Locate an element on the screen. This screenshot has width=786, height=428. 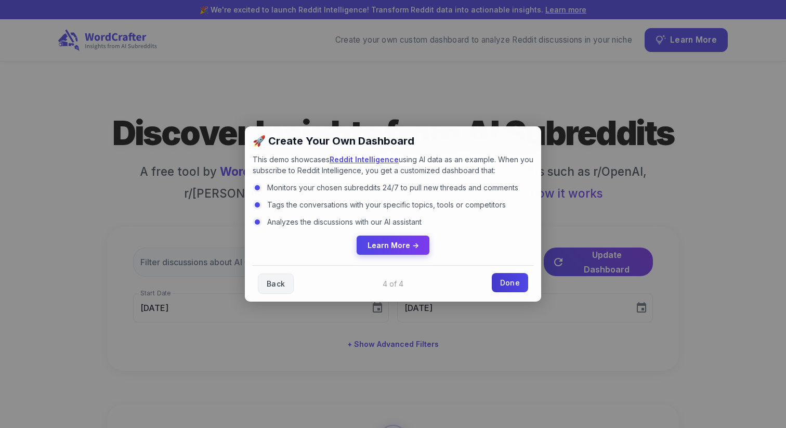
li: Analyzes the discussions with our AI assistant is located at coordinates (393, 221).